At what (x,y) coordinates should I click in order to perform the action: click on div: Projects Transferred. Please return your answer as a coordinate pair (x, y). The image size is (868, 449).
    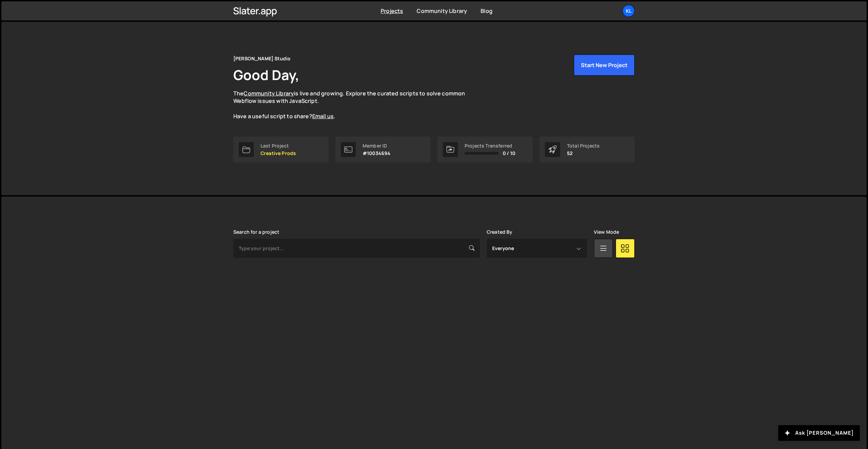
    Looking at the image, I should click on (490, 146).